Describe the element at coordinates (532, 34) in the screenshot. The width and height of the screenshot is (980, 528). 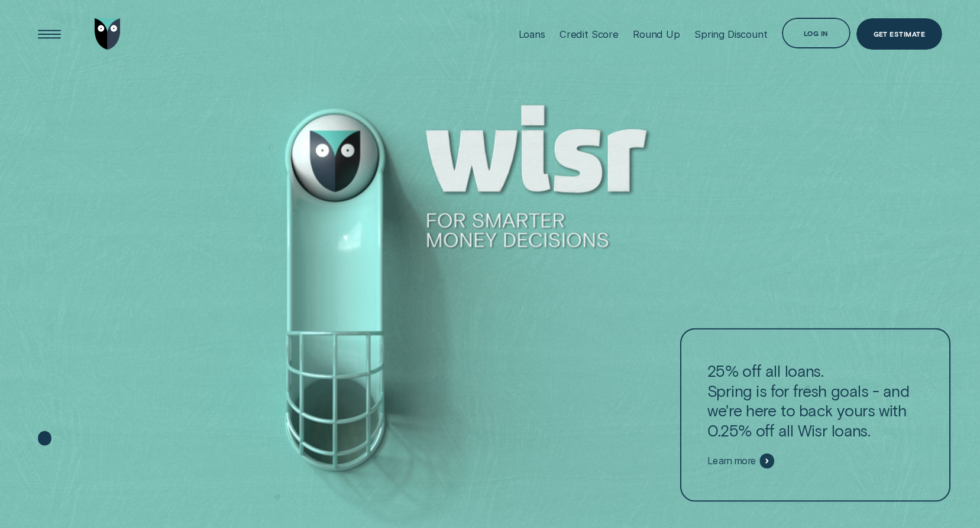
I see `div: Loans` at that location.